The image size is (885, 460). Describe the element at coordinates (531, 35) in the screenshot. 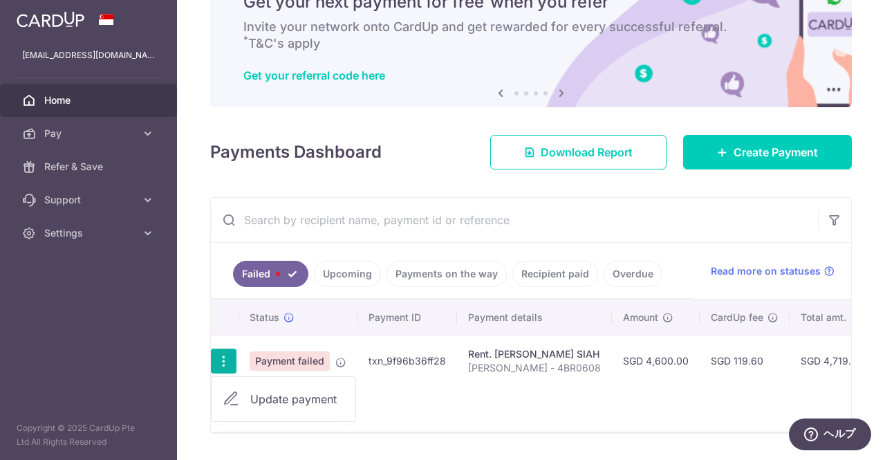

I see `h6: Invite your network onto CardUp and get rewarded for every successful referral. T&C's apply` at that location.